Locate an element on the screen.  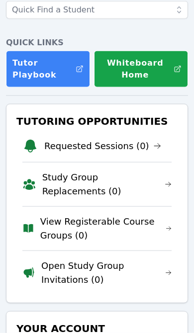
a: View Registerable Course Groups (0) is located at coordinates (106, 229).